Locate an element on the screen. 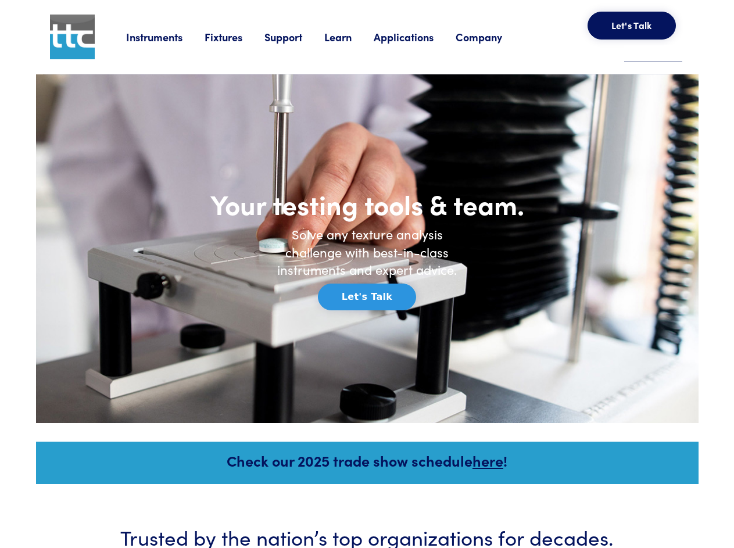 The height and width of the screenshot is (548, 734). a: Learn is located at coordinates (349, 37).